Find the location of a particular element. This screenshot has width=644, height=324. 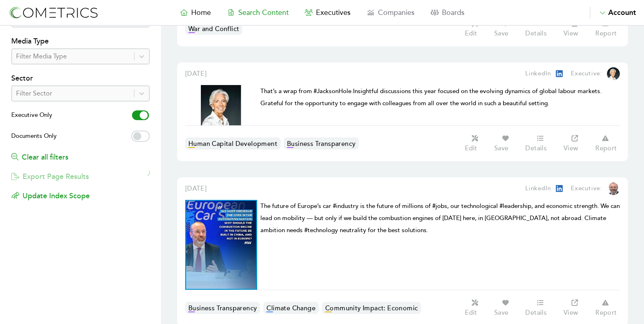

span: The future of Europe’s car #industry is the future of millions of #jobs, our technological #leade... is located at coordinates (440, 218).